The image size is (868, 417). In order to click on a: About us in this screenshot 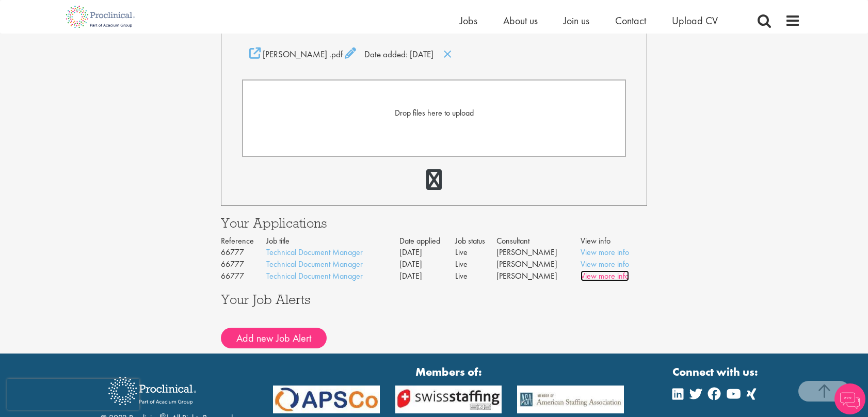, I will do `click(520, 21)`.